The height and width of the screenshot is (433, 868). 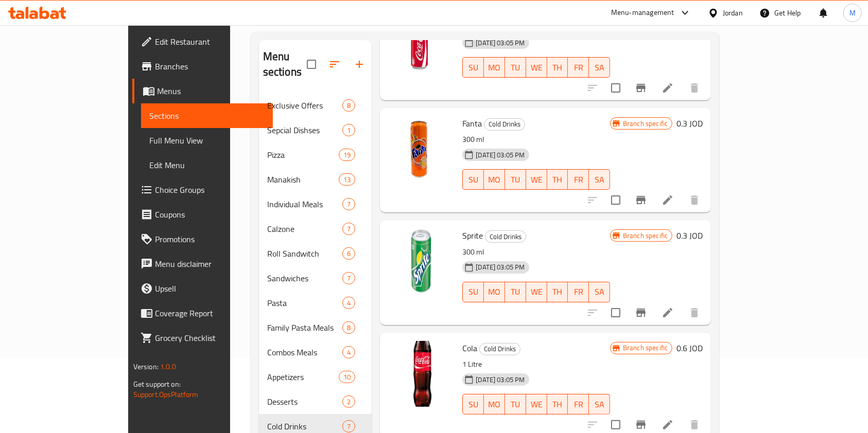 What do you see at coordinates (304, 303) in the screenshot?
I see `span: Pasta` at bounding box center [304, 303].